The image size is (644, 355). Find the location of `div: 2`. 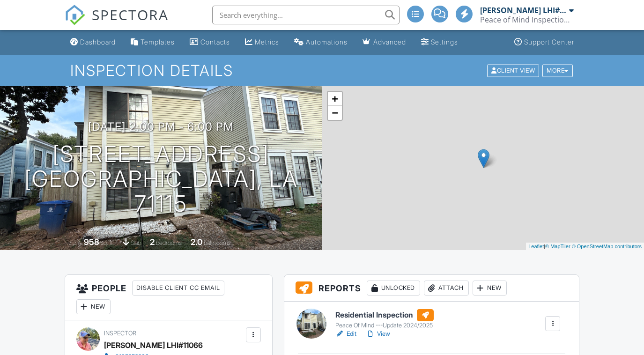

div: 2 is located at coordinates (152, 242).